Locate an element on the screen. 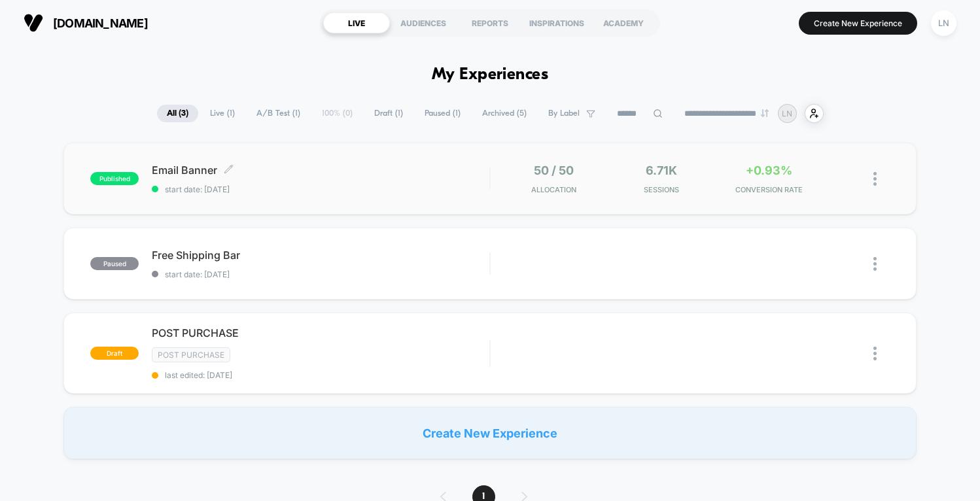  span: A/B Test ( 1 ) is located at coordinates (278, 113).